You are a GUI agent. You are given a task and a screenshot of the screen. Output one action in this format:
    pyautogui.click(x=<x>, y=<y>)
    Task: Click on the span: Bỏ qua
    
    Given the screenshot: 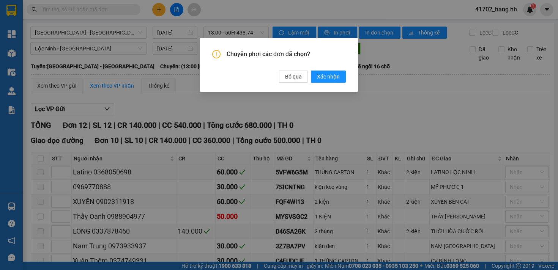 What is the action you would take?
    pyautogui.click(x=294, y=77)
    